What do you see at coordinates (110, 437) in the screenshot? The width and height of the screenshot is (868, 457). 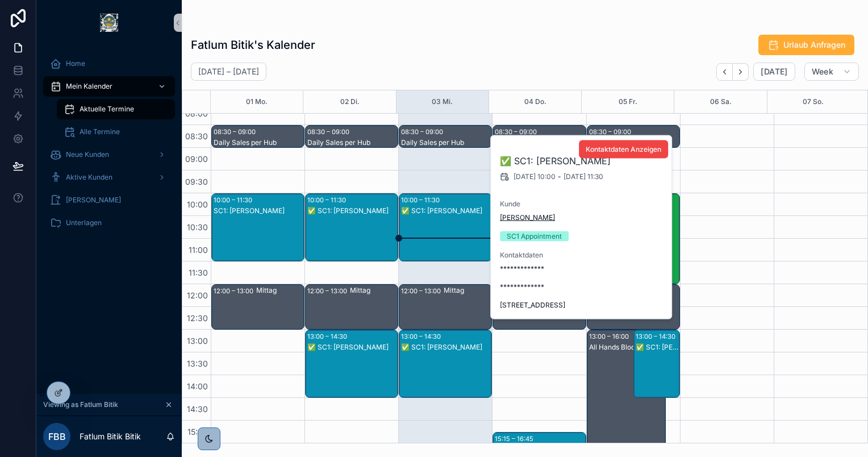 I see `p: Fatlum Bitik Bitik` at bounding box center [110, 437].